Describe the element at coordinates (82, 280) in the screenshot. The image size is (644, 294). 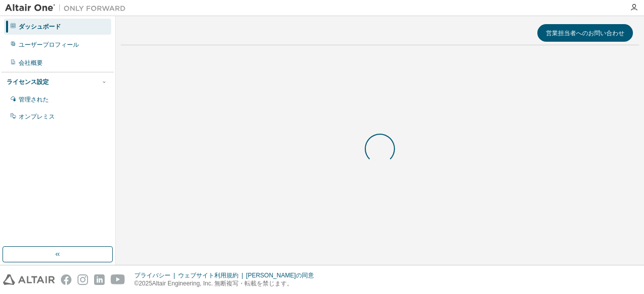
I see `img: instagram.svg` at that location.